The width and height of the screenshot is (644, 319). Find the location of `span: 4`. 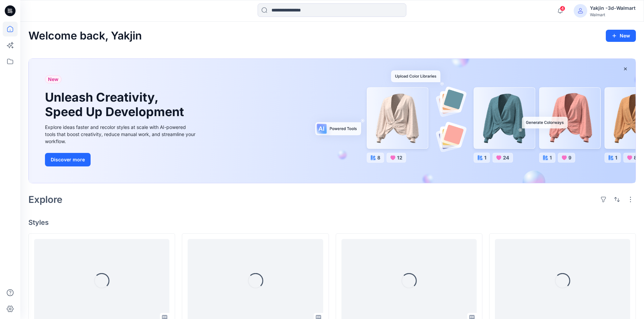

span: 4 is located at coordinates (562, 8).